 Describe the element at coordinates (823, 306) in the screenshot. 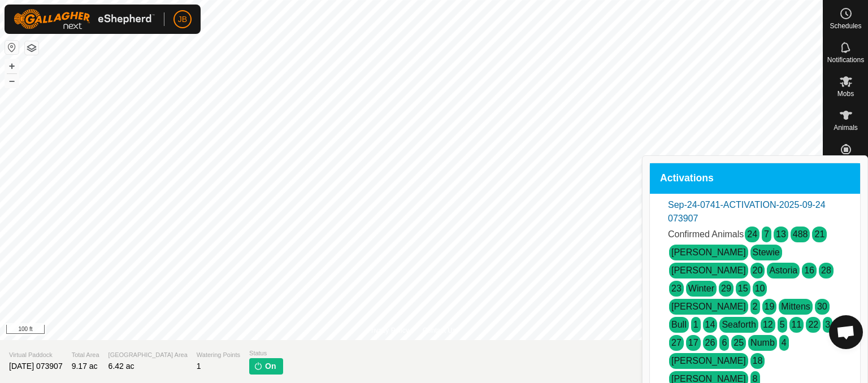

I see `a: 30` at that location.